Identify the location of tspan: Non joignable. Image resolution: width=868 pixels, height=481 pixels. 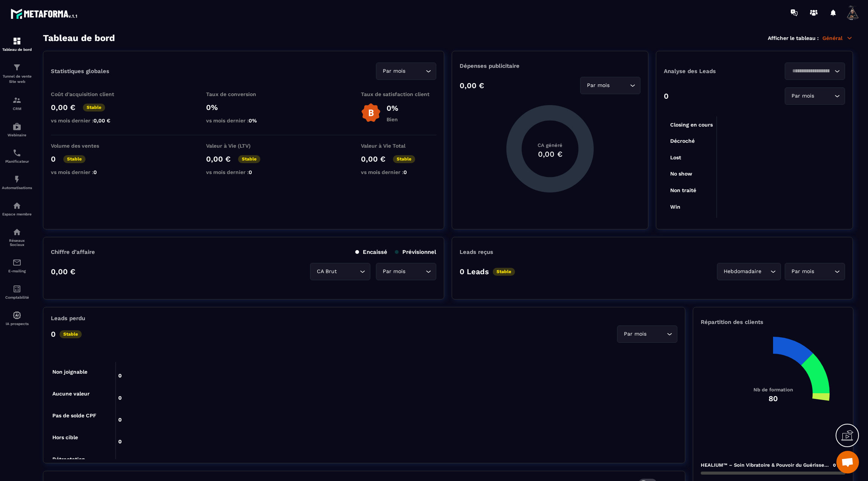
(70, 372).